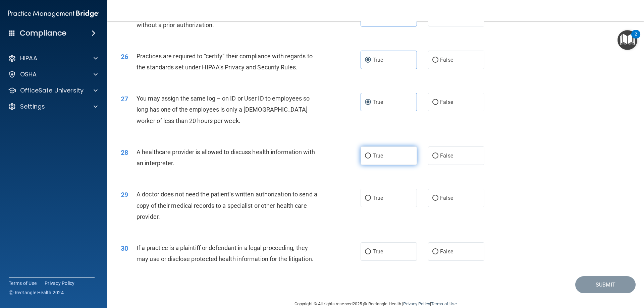 This screenshot has height=308, width=644. I want to click on span: 30, so click(125, 249).